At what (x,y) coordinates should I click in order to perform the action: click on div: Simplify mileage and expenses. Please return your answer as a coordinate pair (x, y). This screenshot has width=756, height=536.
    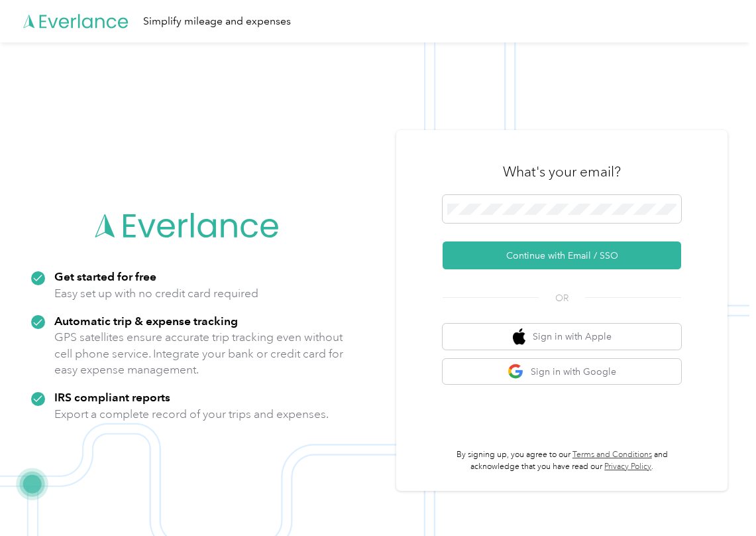
    Looking at the image, I should click on (217, 21).